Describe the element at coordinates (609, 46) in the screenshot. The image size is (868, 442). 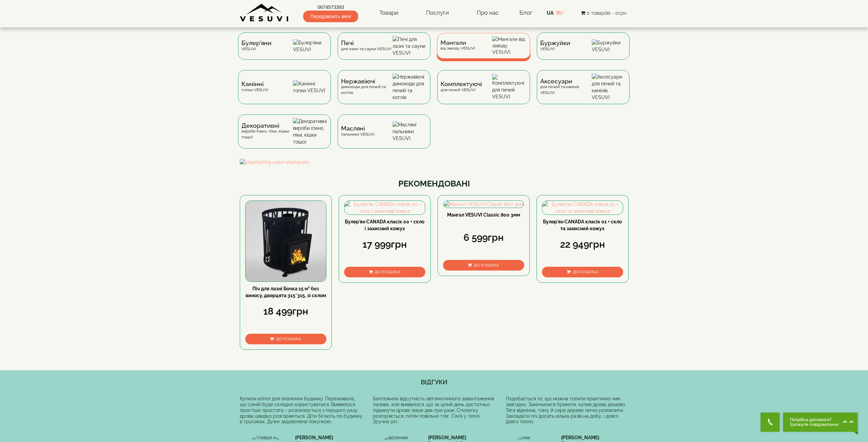
I see `img: Буржуйки VESUVI` at that location.